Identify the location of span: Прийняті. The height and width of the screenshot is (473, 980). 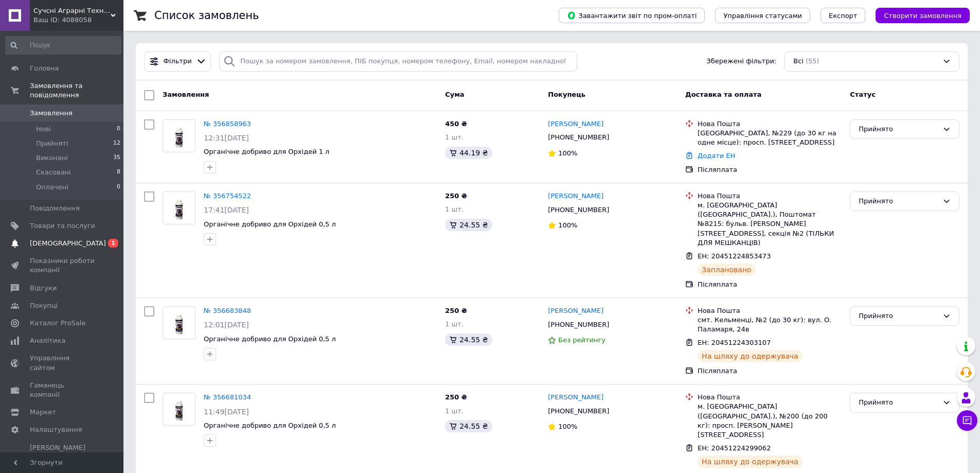
(52, 143).